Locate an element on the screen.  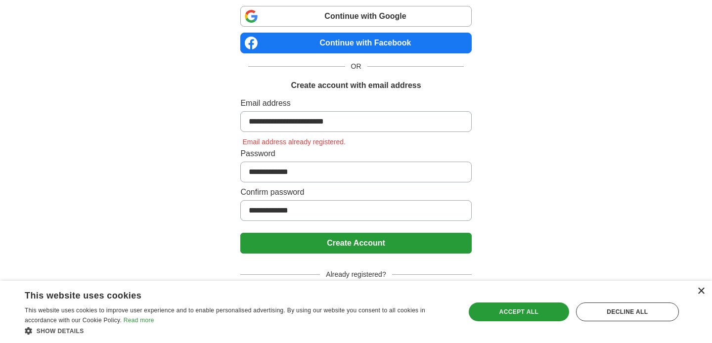
div: Accept all is located at coordinates (518, 312).